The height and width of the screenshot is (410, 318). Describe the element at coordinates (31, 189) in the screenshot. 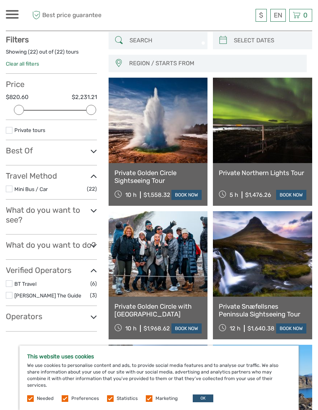

I see `a: Mini Bus / Car` at that location.